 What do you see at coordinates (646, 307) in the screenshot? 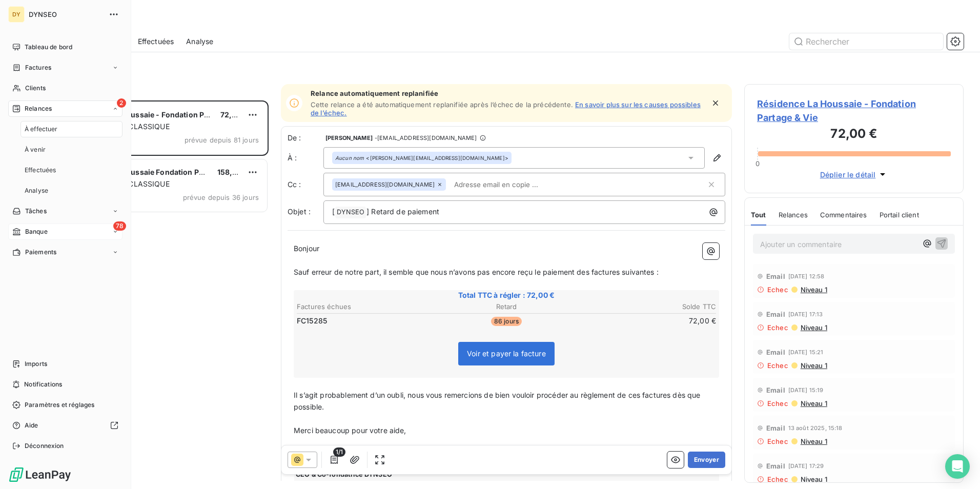
I see `th: Solde TTC` at bounding box center [646, 307].